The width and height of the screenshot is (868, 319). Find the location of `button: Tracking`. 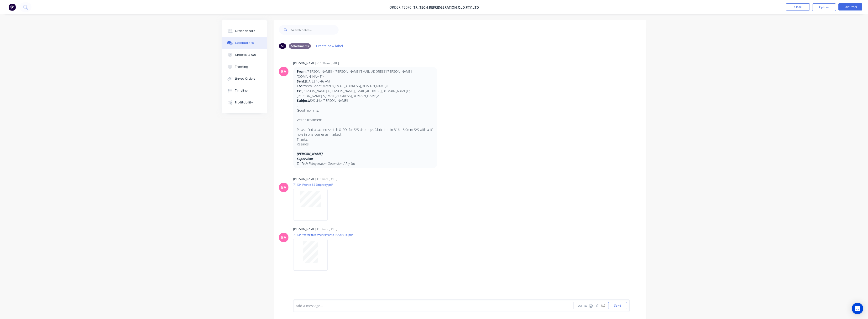

button: Tracking is located at coordinates (244, 67).